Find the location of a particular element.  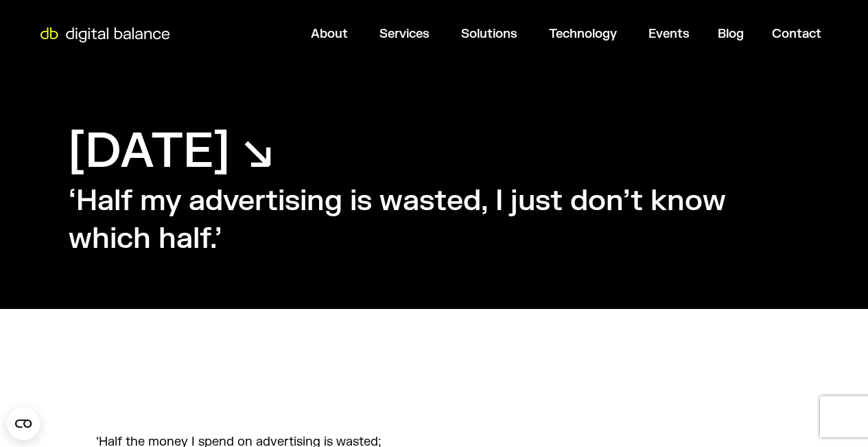

a: Solutions is located at coordinates (489, 33).